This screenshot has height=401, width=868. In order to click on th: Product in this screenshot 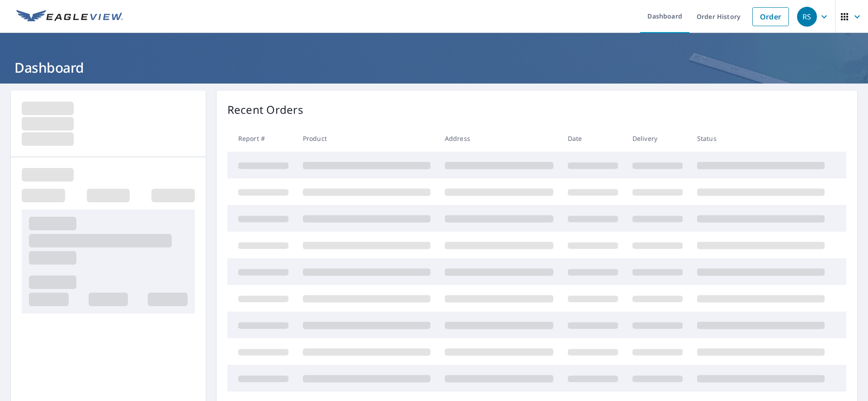, I will do `click(367, 139)`.